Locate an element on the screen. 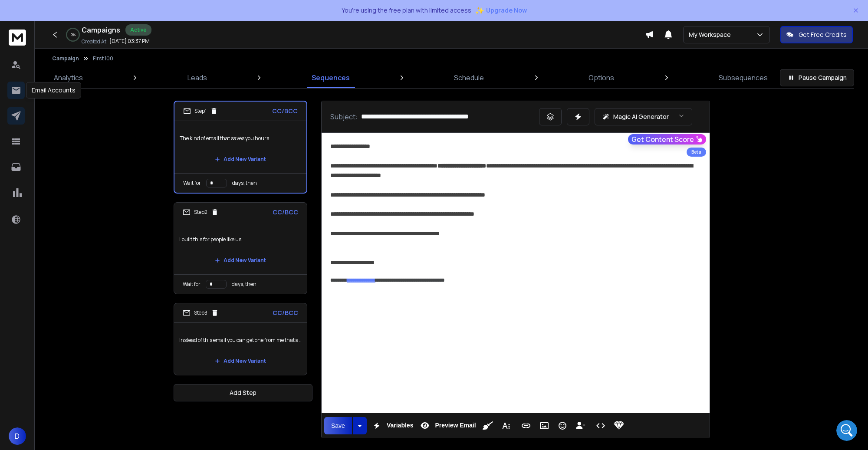  a: Leads is located at coordinates (197, 78).